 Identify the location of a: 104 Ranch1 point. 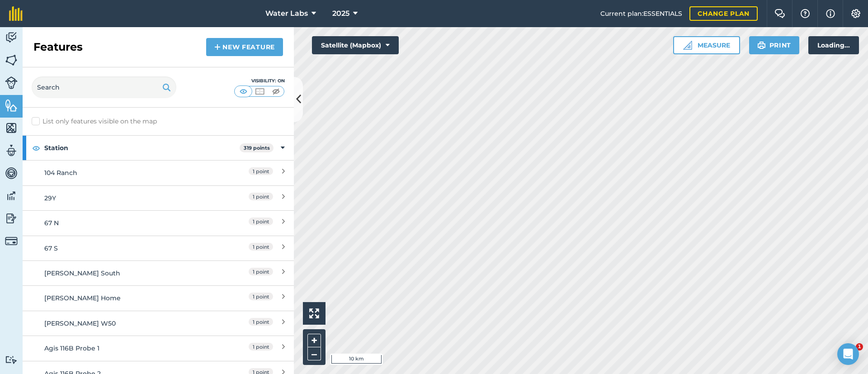
(159, 172).